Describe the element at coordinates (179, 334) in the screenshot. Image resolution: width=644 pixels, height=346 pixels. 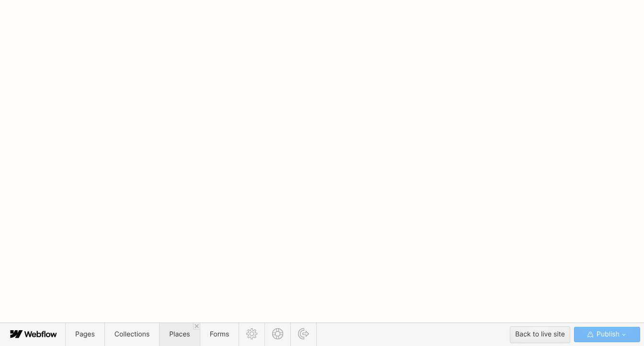
I see `span: Places` at that location.